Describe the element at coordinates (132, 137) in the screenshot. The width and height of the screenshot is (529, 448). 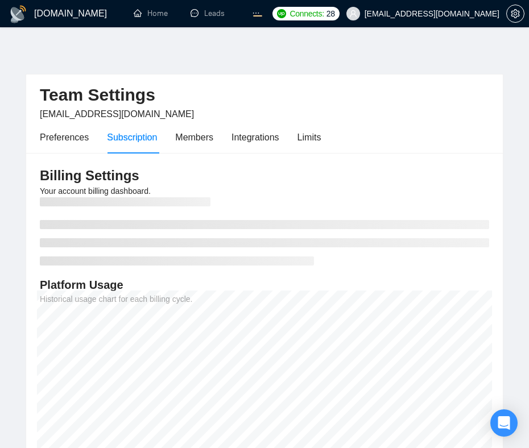
I see `div: Subscription` at that location.